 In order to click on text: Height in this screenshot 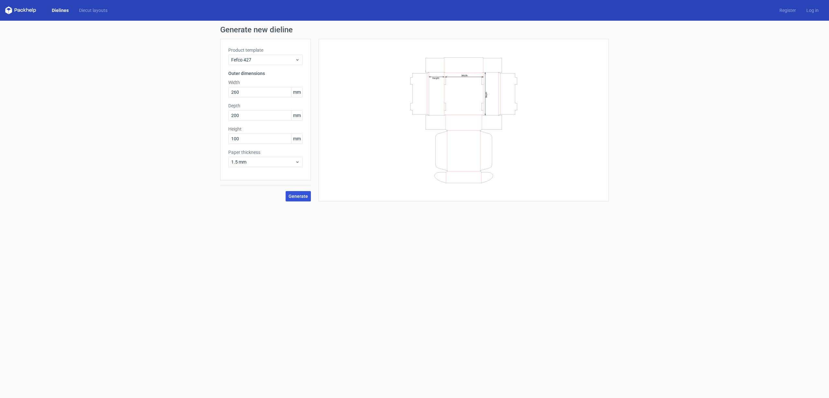, I will do `click(435, 78)`.